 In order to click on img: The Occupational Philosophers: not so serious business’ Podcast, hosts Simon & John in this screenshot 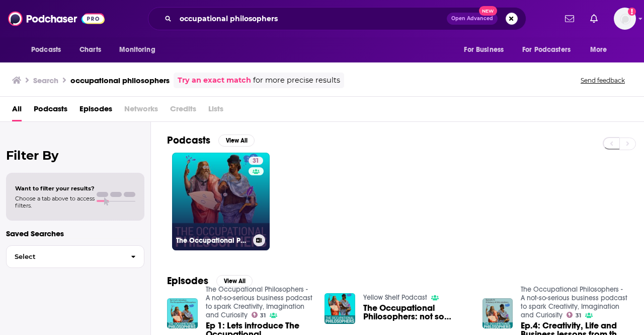, I will do `click(339, 308)`.